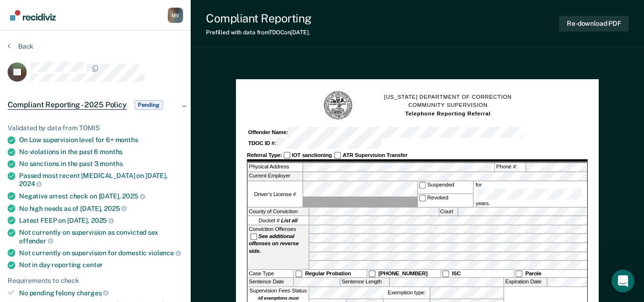 This screenshot has width=644, height=302. What do you see at coordinates (448, 113) in the screenshot?
I see `strong: Telephone Reporting Referral` at bounding box center [448, 113].